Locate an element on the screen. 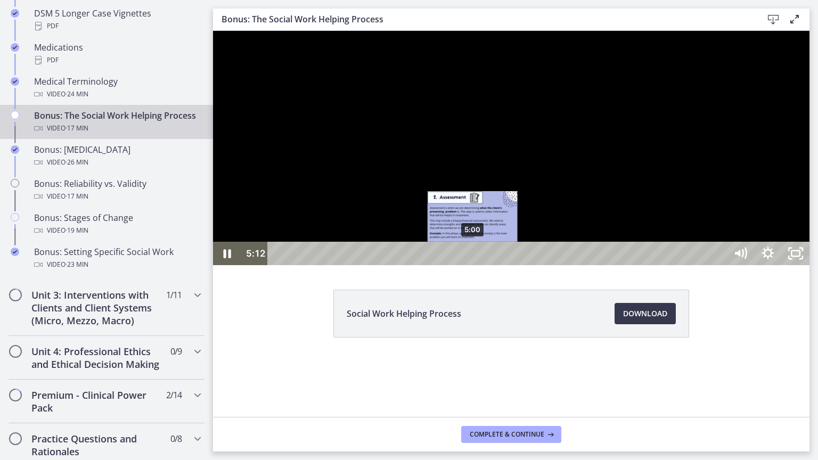 This screenshot has height=460, width=818. button: Complete & continue is located at coordinates (512, 435).